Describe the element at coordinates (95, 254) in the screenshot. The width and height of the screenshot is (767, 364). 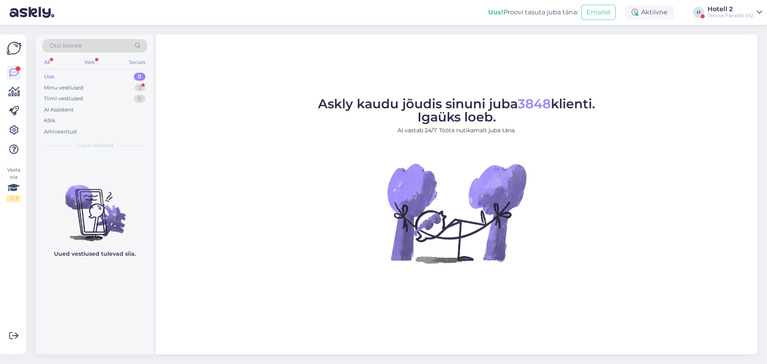
I see `p: Uued vestlused tulevad siia.` at that location.